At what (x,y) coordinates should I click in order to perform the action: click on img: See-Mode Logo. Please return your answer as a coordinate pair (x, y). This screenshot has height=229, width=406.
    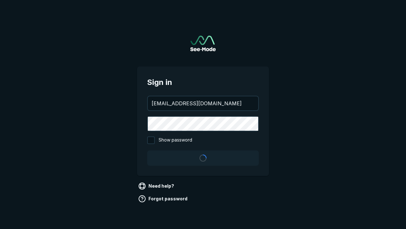
    Looking at the image, I should click on (203, 43).